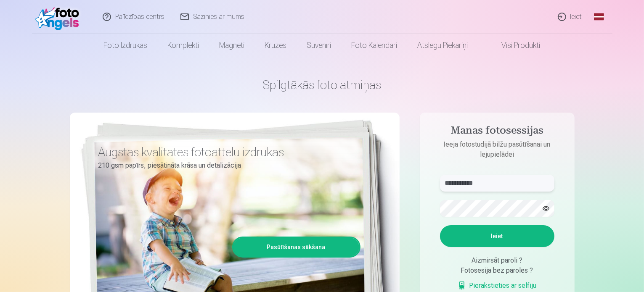  What do you see at coordinates (515, 45) in the screenshot?
I see `a: Visi produkti` at bounding box center [515, 45].